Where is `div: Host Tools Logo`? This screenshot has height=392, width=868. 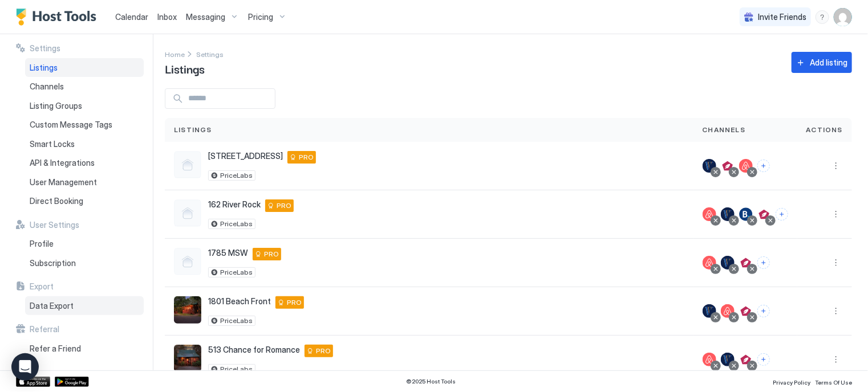
div: Host Tools Logo is located at coordinates (59, 17).